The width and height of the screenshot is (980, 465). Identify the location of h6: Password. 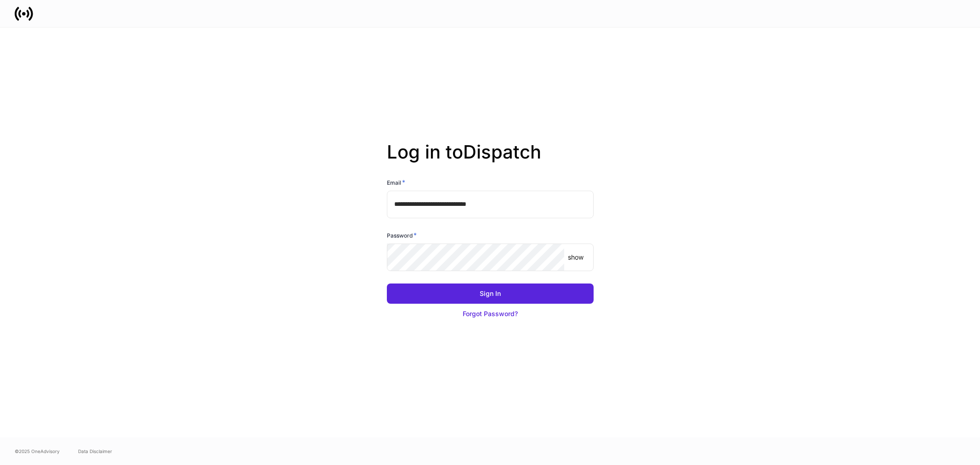
(401, 235).